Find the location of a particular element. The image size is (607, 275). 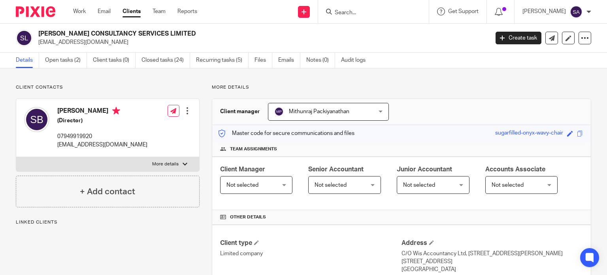

p: Limited company is located at coordinates (311, 253).